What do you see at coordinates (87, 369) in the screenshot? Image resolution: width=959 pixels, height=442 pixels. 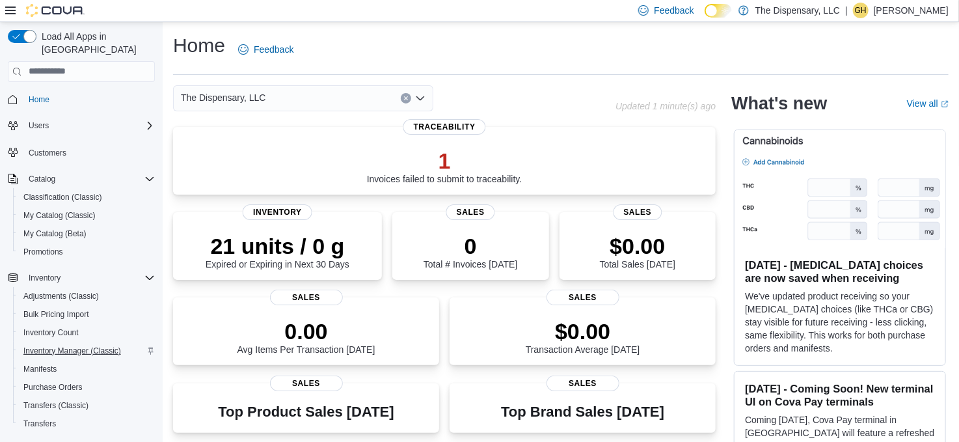 I see `button: Manifests` at bounding box center [87, 369].